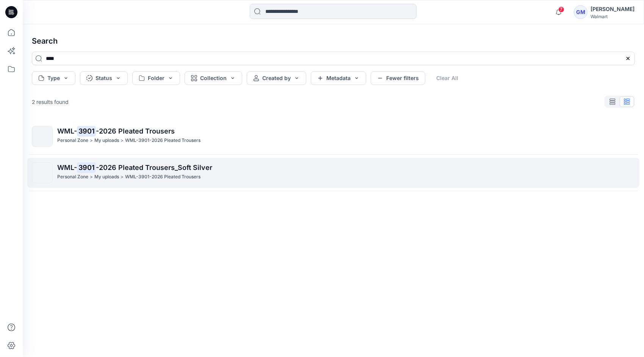 This screenshot has height=357, width=644. Describe the element at coordinates (612, 16) in the screenshot. I see `div: Walmart` at that location.